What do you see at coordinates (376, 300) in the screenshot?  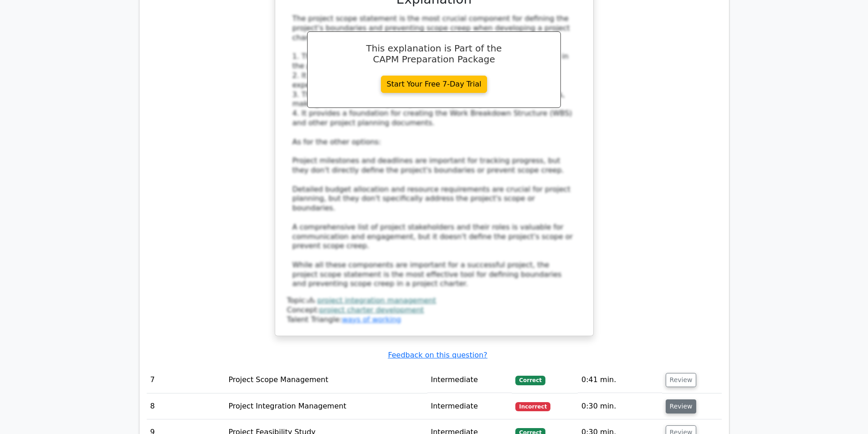 I see `a: project integration management` at bounding box center [376, 300].